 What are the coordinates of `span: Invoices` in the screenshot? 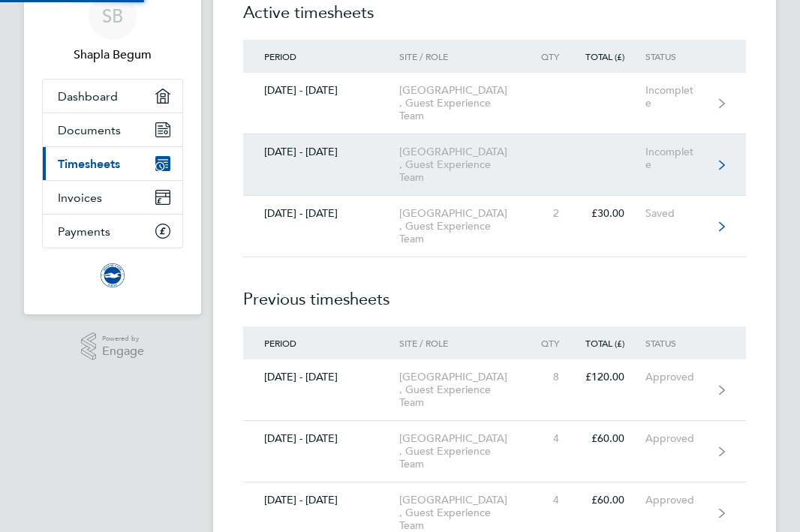 It's located at (80, 197).